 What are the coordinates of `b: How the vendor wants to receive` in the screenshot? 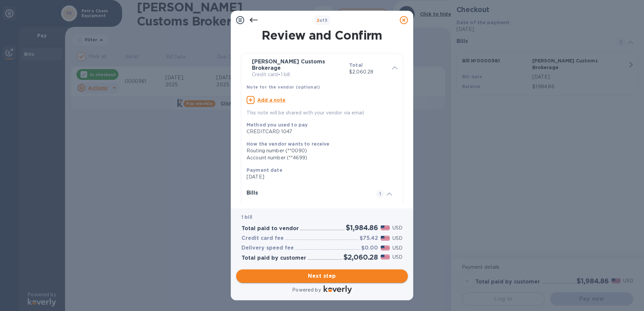 It's located at (288, 144).